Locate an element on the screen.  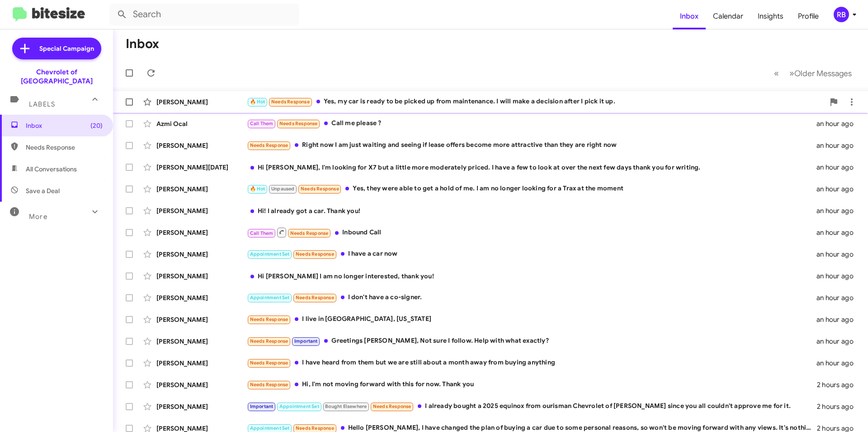
div: Right now I am just waiting and seeing if lease offers become more attractive than they are right... is located at coordinates (532, 145).